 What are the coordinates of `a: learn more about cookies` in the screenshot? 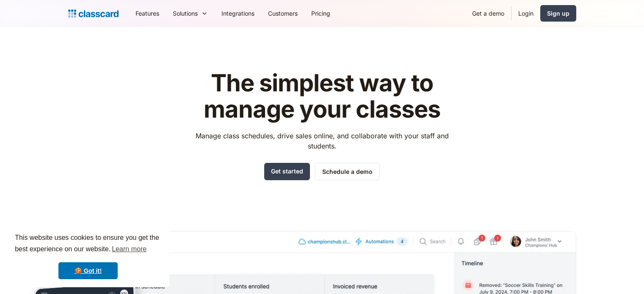 It's located at (129, 249).